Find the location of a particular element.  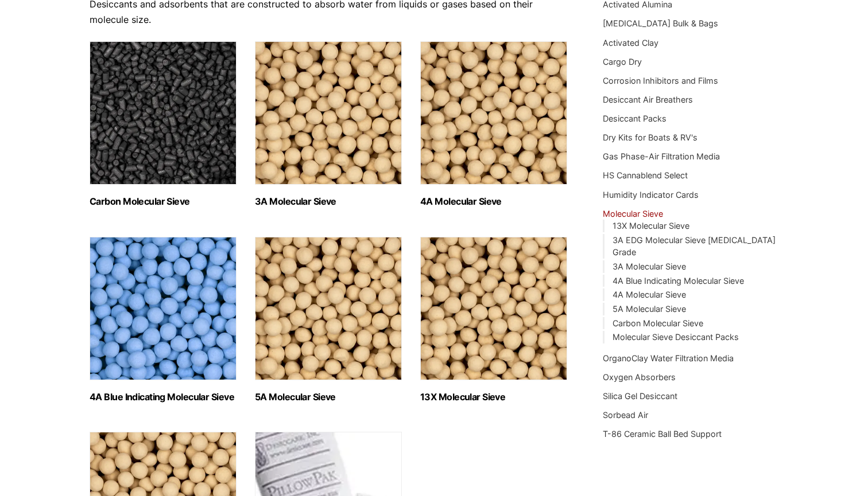

img: 4A Molecular Sieve is located at coordinates (494, 113).